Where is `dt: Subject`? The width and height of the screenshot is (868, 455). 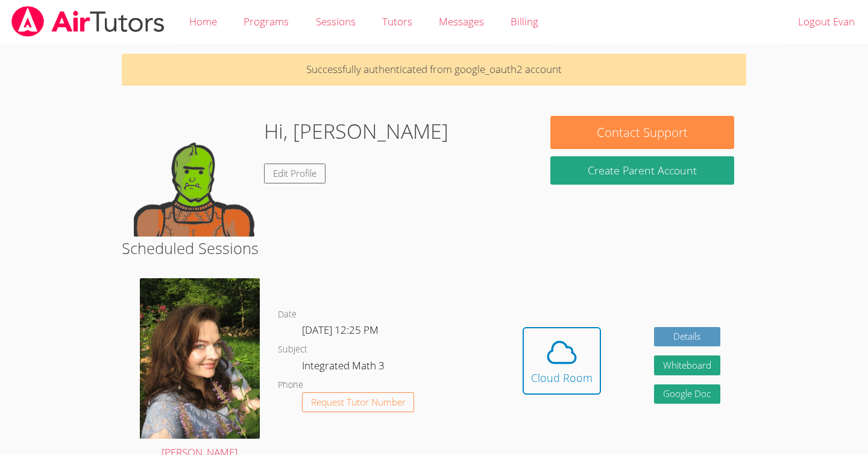 dt: Subject is located at coordinates (293, 349).